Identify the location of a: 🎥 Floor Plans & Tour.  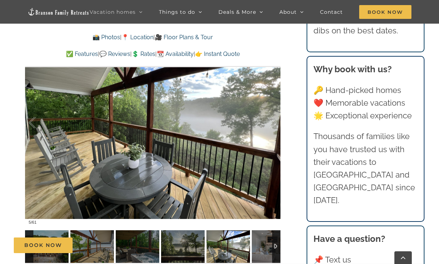
(184, 37).